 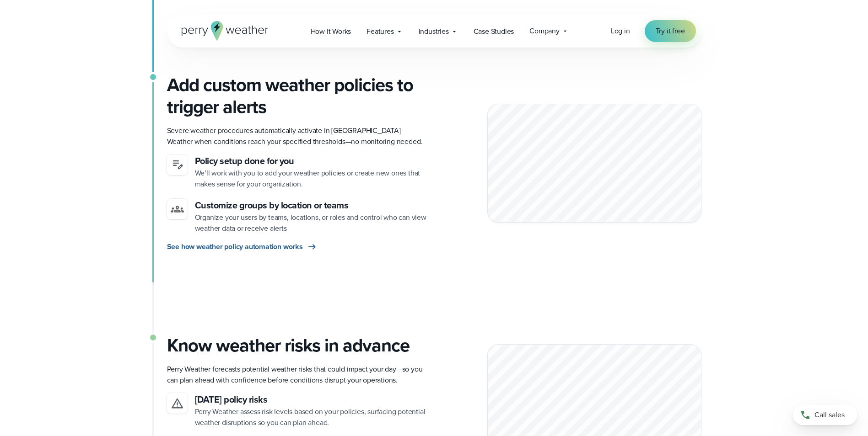 I want to click on span: See how weather policy automation works, so click(x=235, y=247).